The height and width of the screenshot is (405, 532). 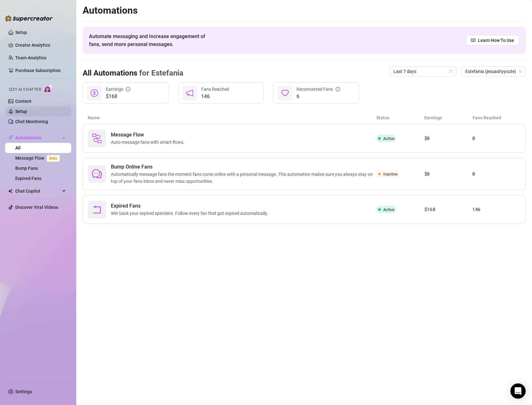 I want to click on span: Inactive, so click(x=390, y=174).